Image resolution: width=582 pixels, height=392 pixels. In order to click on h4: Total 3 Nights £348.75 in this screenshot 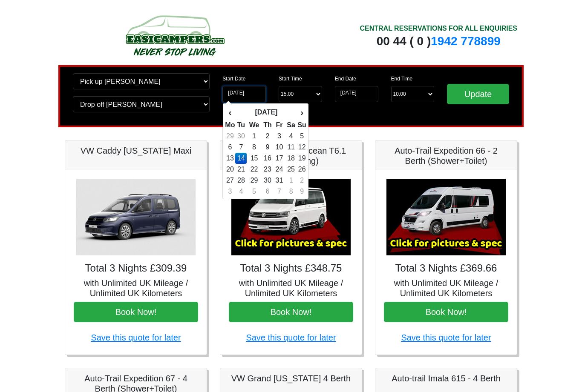, I will do `click(291, 268)`.